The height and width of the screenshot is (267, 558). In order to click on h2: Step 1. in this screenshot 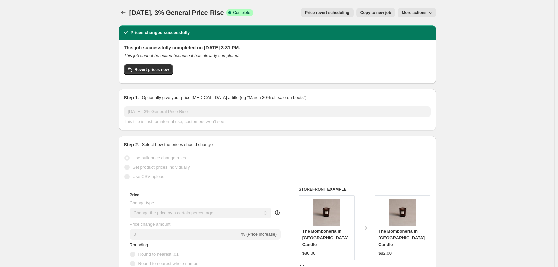, I will do `click(132, 98)`.